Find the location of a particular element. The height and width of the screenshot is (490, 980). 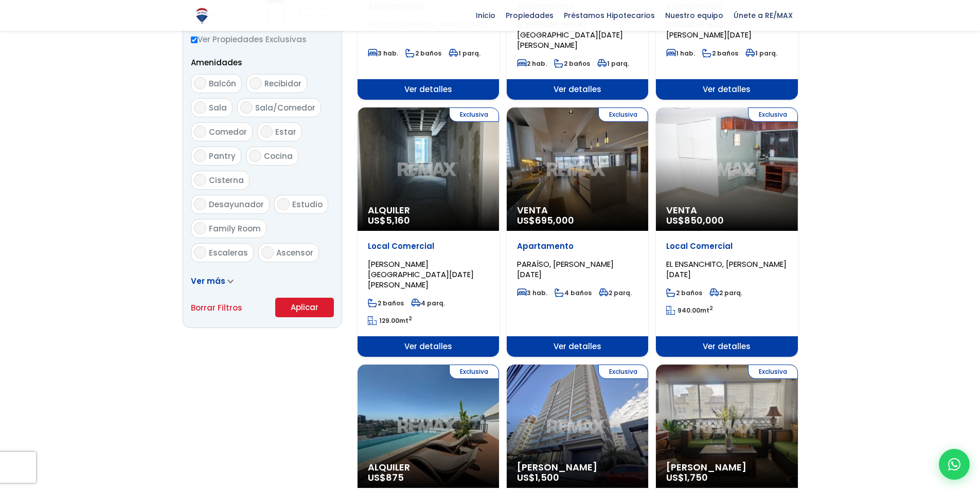

input: Desayunador is located at coordinates (200, 204).